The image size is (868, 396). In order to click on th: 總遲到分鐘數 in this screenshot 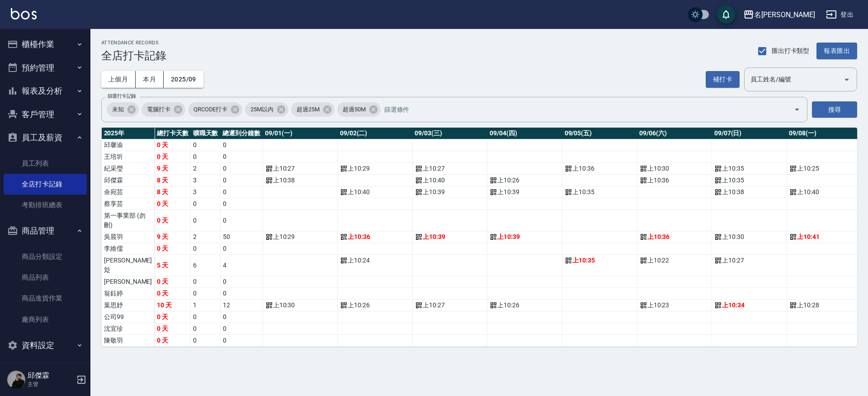, I will do `click(241, 134)`.